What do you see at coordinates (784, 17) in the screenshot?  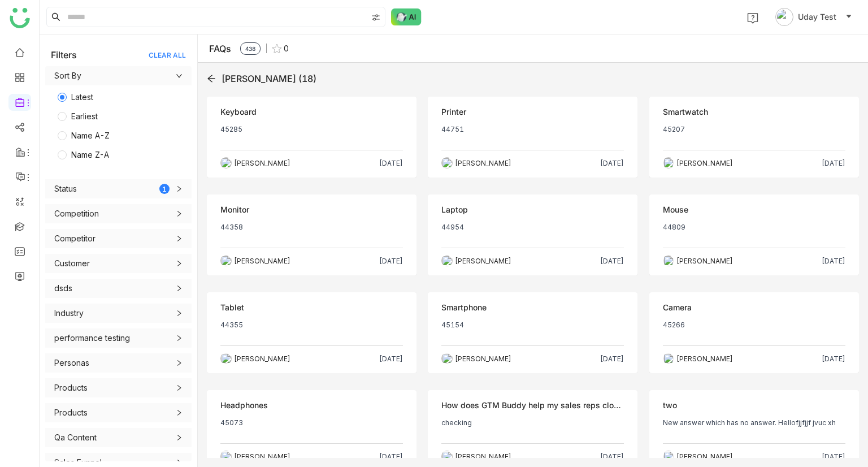 I see `img: avatar` at bounding box center [784, 17].